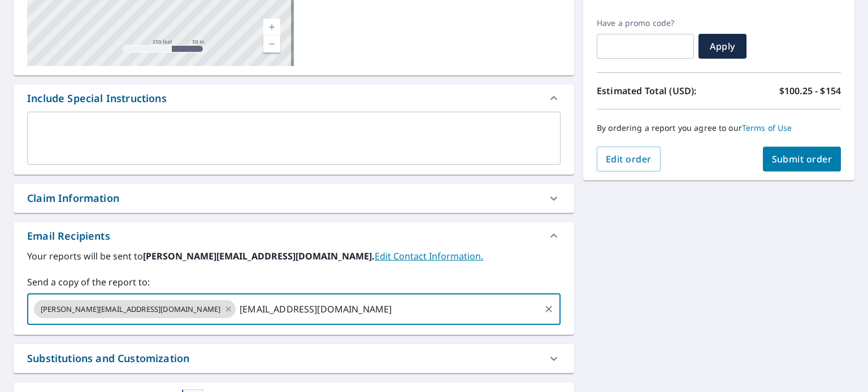 The image size is (868, 392). Describe the element at coordinates (629, 159) in the screenshot. I see `span: Edit order` at that location.